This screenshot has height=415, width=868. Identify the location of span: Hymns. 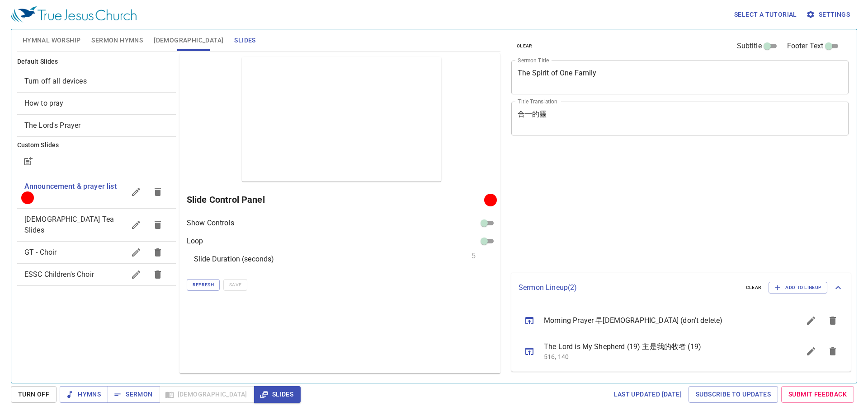
(84, 395).